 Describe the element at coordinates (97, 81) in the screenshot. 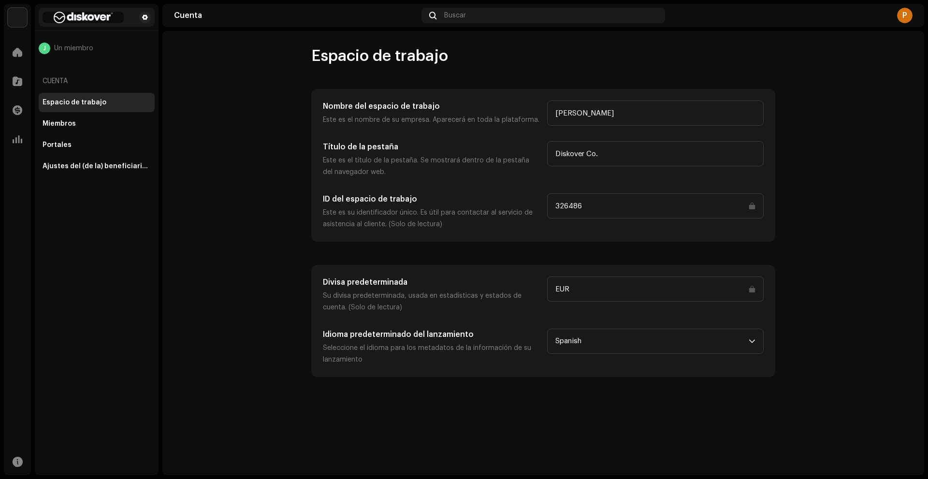

I see `re-a-nav-header: Cuenta` at that location.